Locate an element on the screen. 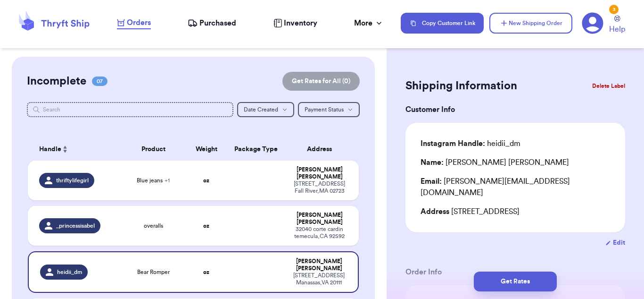 Image resolution: width=644 pixels, height=299 pixels. span: 07 is located at coordinates (100, 81).